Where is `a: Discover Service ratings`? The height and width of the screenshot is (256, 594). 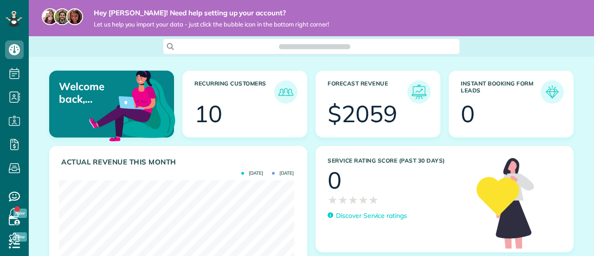 a: Discover Service ratings is located at coordinates (367, 215).